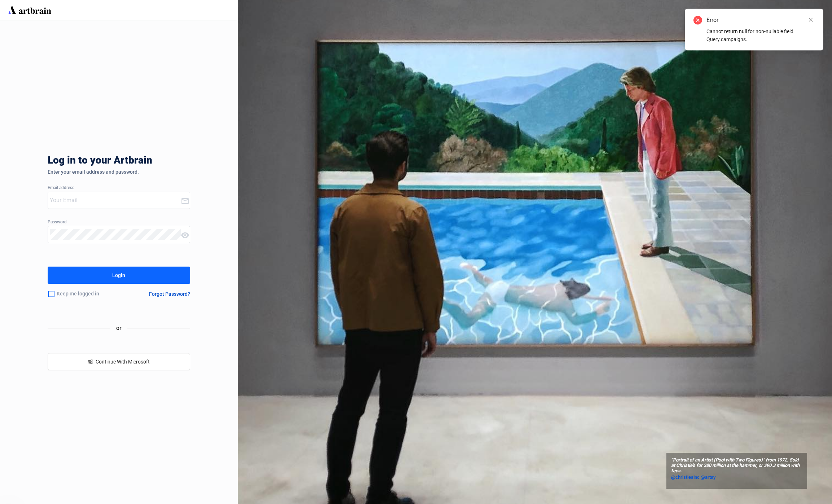 Image resolution: width=832 pixels, height=504 pixels. Describe the element at coordinates (170, 294) in the screenshot. I see `div: Forgot Password?` at that location.